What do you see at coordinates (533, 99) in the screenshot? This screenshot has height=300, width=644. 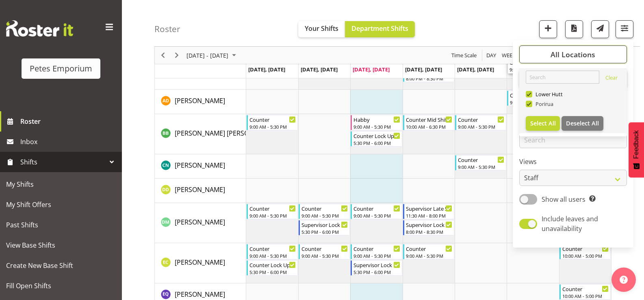 I see `div: Amelia Denz"s event - Counter Begin From Saturday, September 6, 2025 at 9:00:00 AM GMT+12:00 Ends...` at bounding box center [533, 99].